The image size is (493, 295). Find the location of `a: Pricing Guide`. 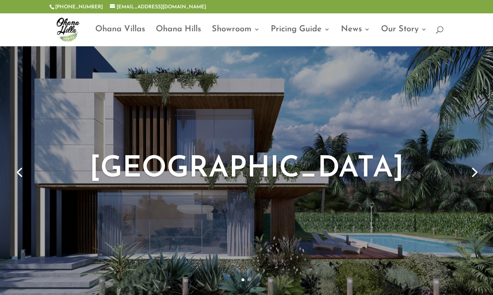

a: Pricing Guide is located at coordinates (300, 36).